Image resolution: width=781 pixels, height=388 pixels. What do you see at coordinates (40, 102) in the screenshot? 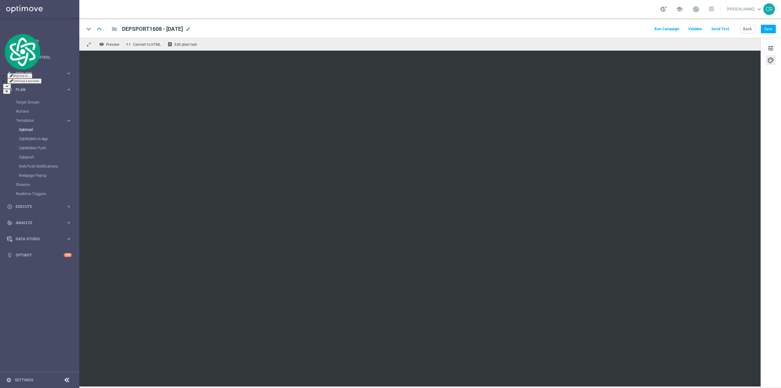
I see `a: Target Groups` at bounding box center [40, 102].